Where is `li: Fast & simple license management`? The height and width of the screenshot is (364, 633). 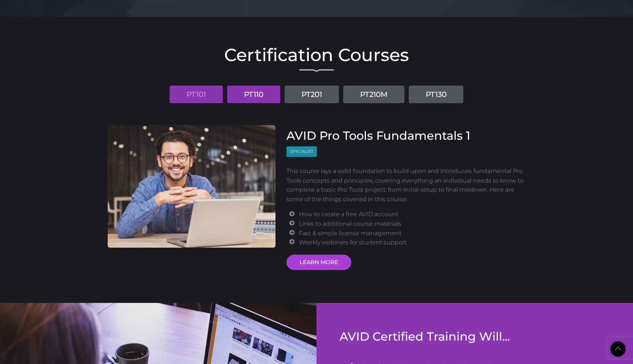 li: Fast & simple license management is located at coordinates (412, 234).